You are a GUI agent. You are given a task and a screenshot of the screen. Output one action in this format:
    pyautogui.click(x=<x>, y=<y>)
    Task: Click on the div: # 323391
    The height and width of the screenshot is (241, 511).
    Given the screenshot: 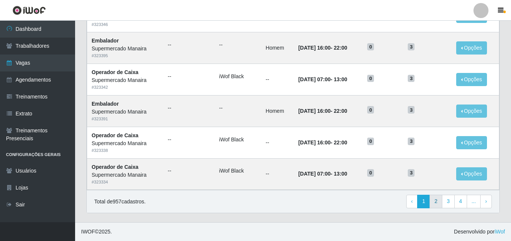 What is the action you would take?
    pyautogui.click(x=125, y=119)
    